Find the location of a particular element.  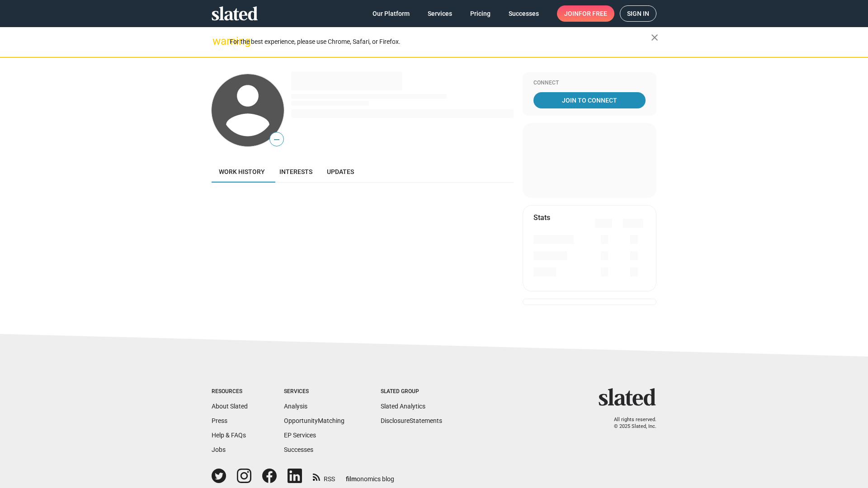

a: filmonomics blog is located at coordinates (370, 476).